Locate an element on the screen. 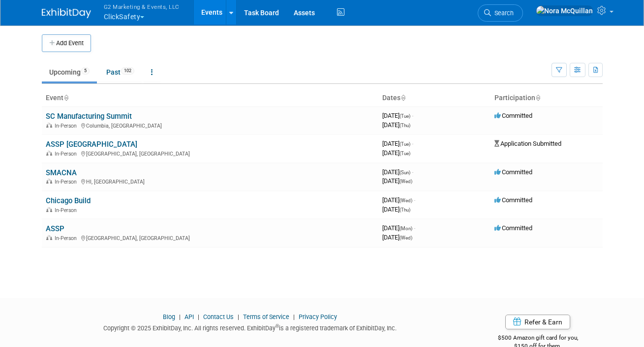 This screenshot has width=644, height=347. a: Privacy Policy is located at coordinates (318, 316).